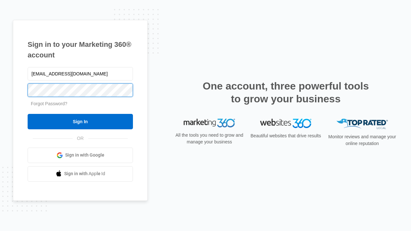  Describe the element at coordinates (286, 136) in the screenshot. I see `p: Beautiful websites that drive results` at that location.